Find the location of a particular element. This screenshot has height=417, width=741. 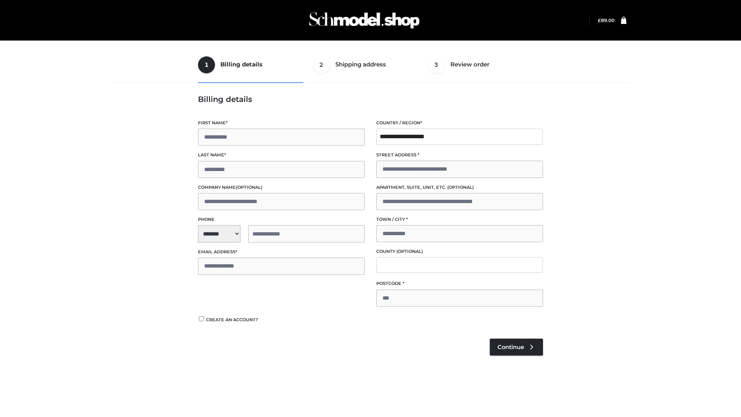

span: Create an account? is located at coordinates (232, 320).